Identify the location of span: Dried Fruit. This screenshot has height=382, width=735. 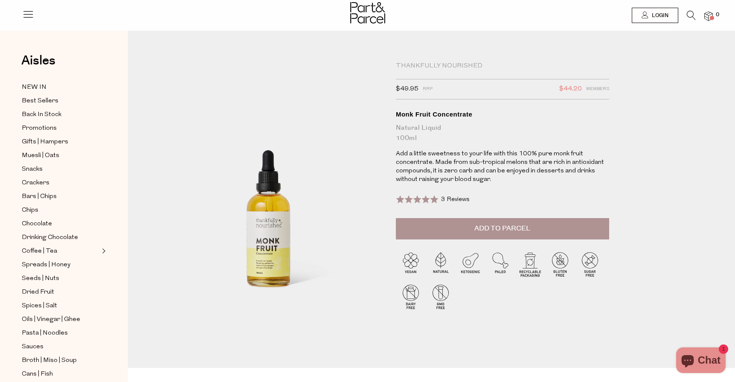
(38, 292).